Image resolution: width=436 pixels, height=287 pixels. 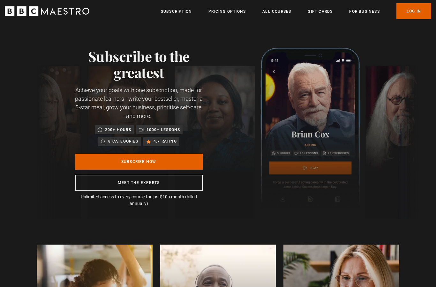 I want to click on a: Pricing Options, so click(x=227, y=11).